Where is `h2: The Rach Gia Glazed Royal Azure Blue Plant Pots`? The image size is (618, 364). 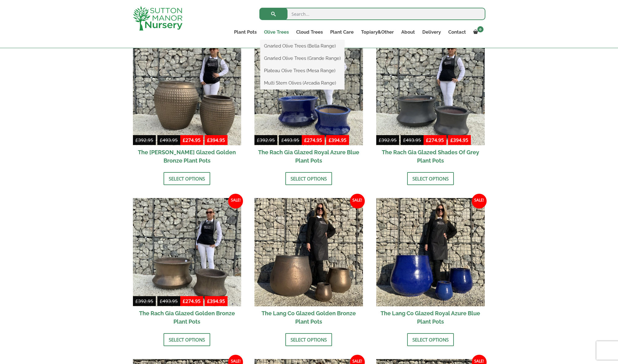 h2: The Rach Gia Glazed Royal Azure Blue Plant Pots is located at coordinates (308, 157).